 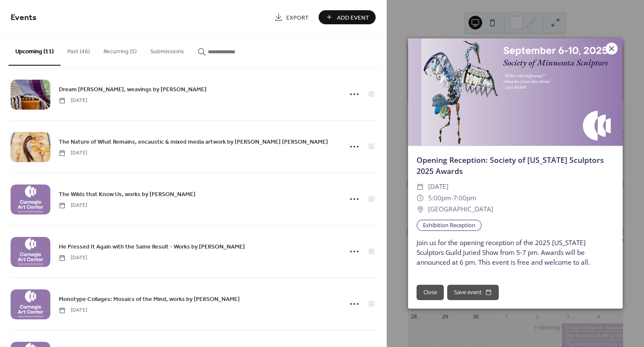 I want to click on span: 7:00pm, so click(x=465, y=198).